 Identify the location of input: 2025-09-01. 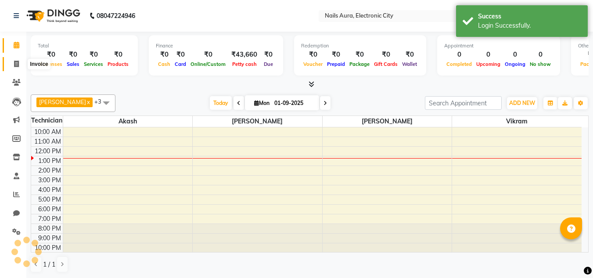
(294, 103).